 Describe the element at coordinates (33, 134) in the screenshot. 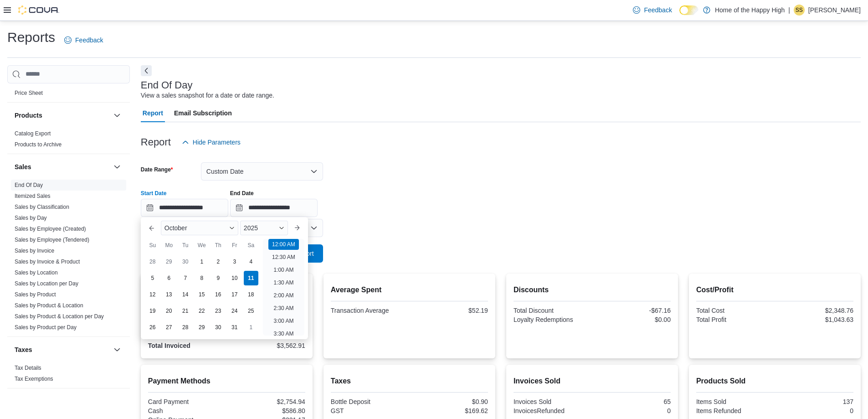

I see `a: Catalog Export` at that location.